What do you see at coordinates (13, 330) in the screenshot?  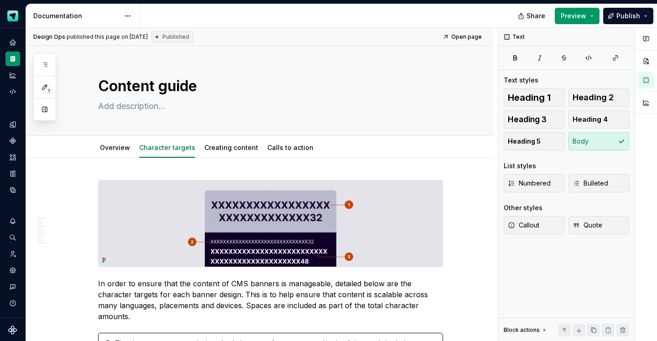 I see `svg: Supernova Logo` at bounding box center [13, 330].